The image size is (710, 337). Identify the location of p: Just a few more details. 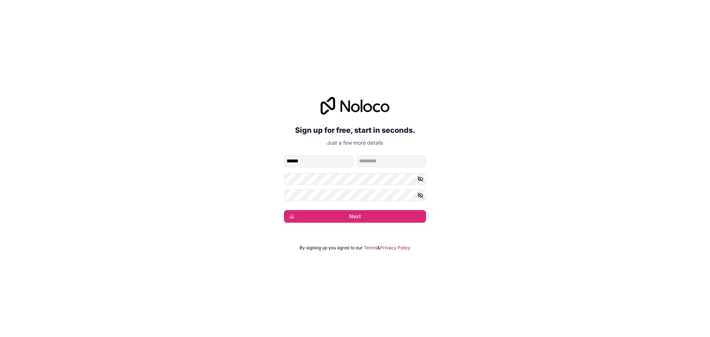
(355, 143).